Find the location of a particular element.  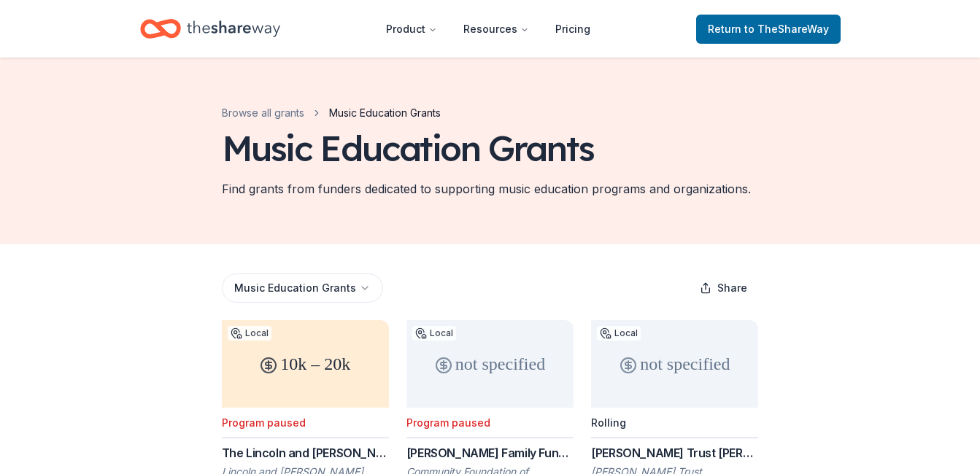

a: Pricing is located at coordinates (573, 29).